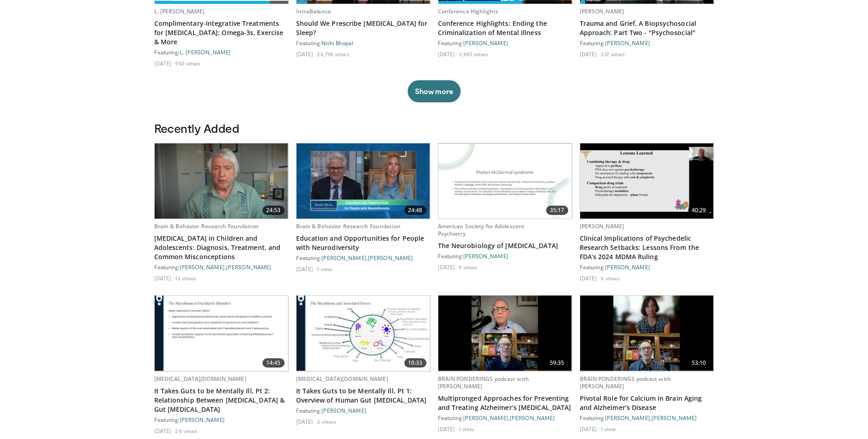  I want to click on a: Education and Opportunities for People with Neurodiversity, so click(364, 243).